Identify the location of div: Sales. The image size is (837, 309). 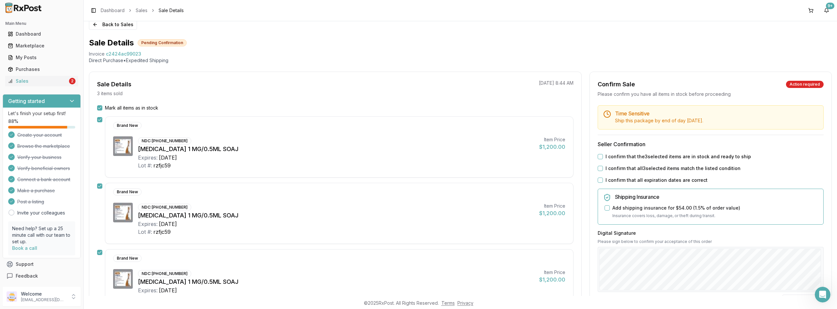
(38, 81).